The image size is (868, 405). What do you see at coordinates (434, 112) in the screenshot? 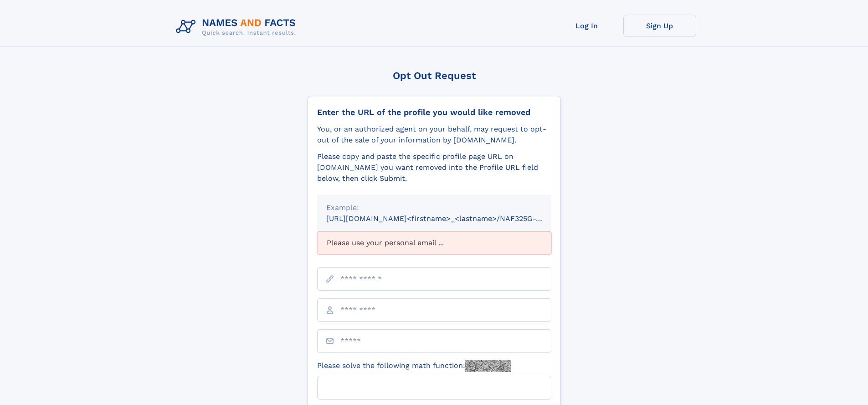
I see `div: Enter the URL of the profile you would like removed` at bounding box center [434, 112].